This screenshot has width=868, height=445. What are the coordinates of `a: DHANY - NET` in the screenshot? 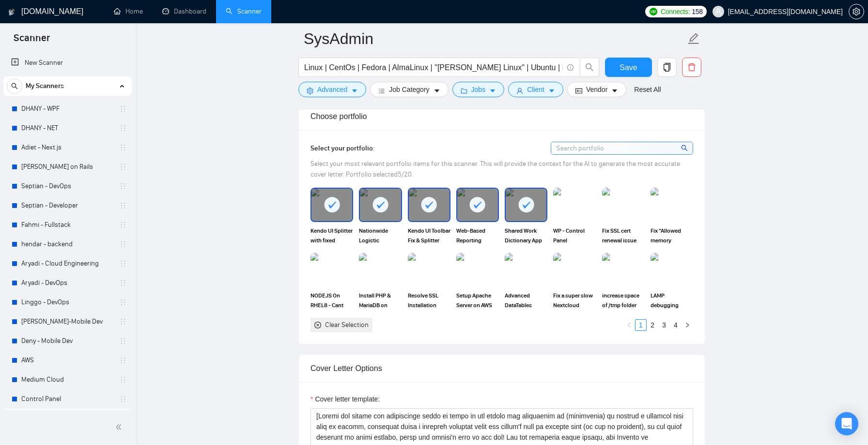 It's located at (68, 128).